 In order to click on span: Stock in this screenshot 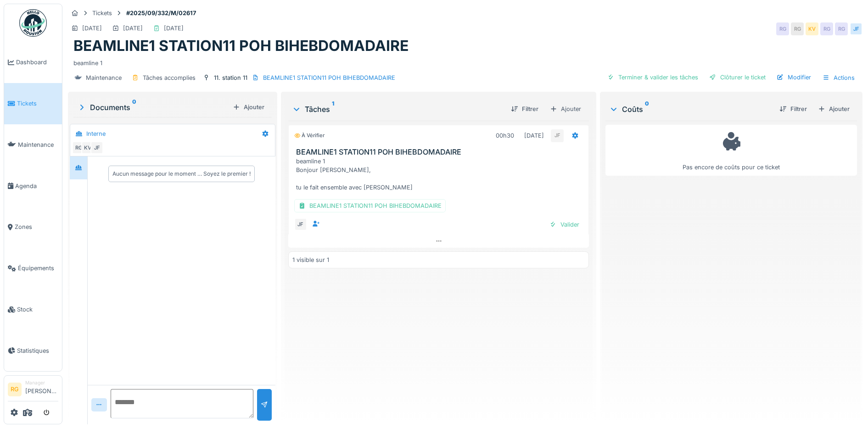, I will do `click(38, 309)`.